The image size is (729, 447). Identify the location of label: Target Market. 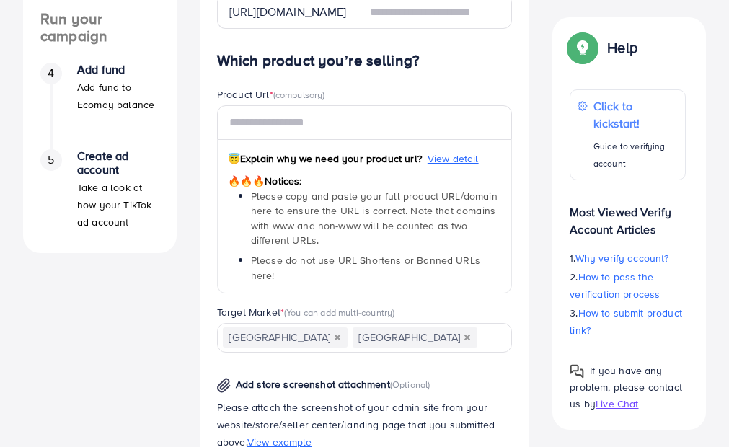
(306, 312).